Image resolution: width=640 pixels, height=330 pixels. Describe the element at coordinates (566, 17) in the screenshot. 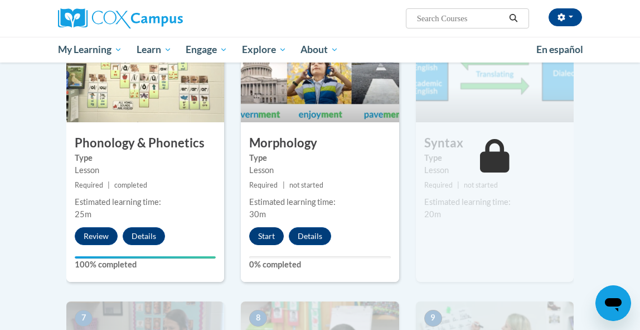

I see `button: Account Settings` at that location.